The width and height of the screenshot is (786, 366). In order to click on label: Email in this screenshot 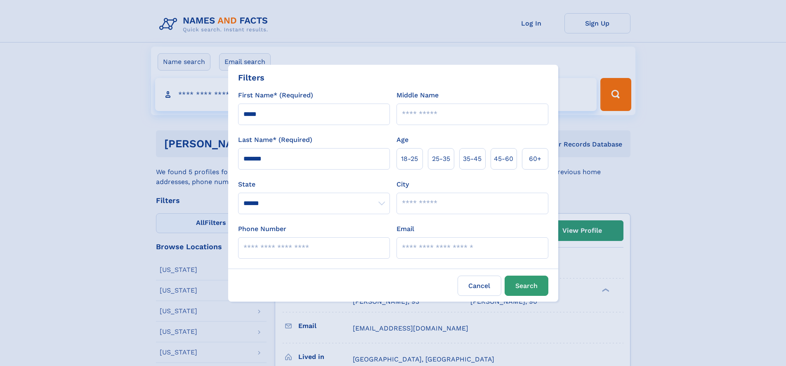, I will do `click(405, 229)`.